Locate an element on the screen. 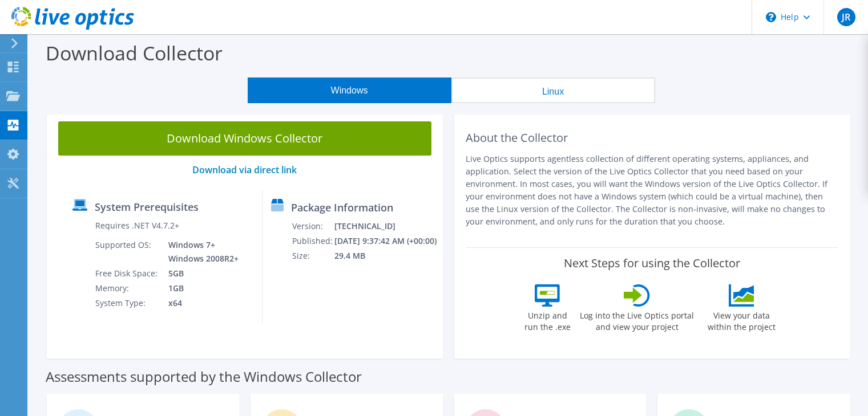  td: Size: is located at coordinates (313, 256).